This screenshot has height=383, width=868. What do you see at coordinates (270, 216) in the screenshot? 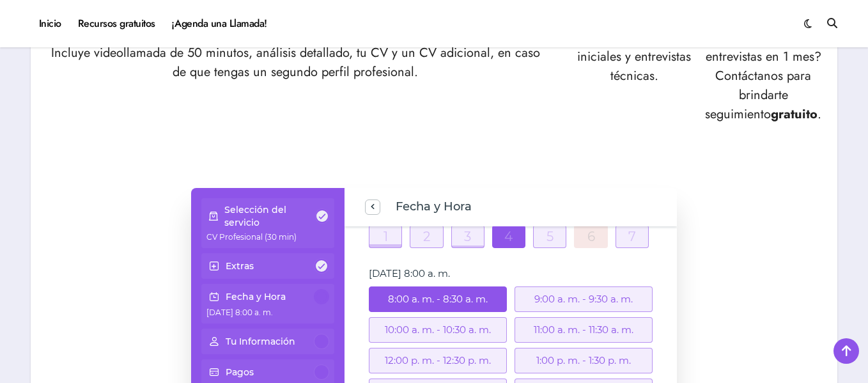
I see `p: Selección del servicio` at bounding box center [270, 216].